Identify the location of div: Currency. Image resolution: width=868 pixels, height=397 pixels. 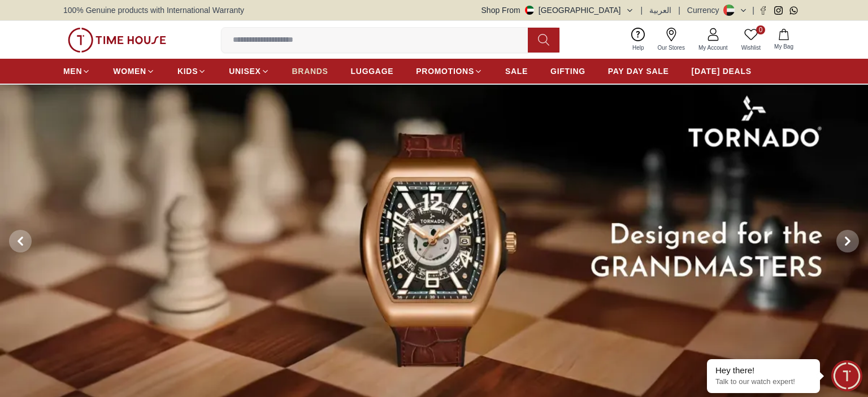
(705, 10).